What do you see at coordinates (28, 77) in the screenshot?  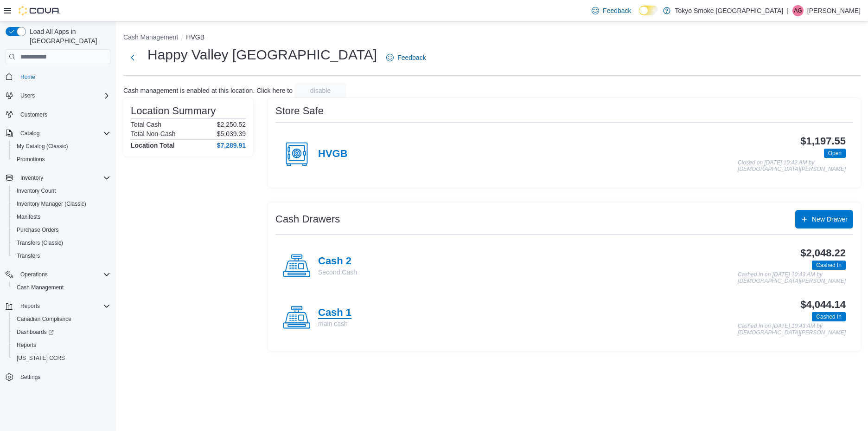 I see `a: Home` at bounding box center [28, 77].